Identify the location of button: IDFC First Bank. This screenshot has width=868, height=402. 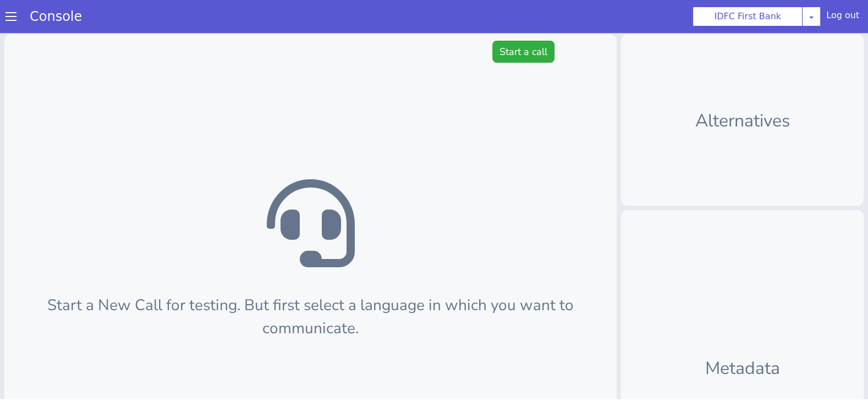
(748, 16).